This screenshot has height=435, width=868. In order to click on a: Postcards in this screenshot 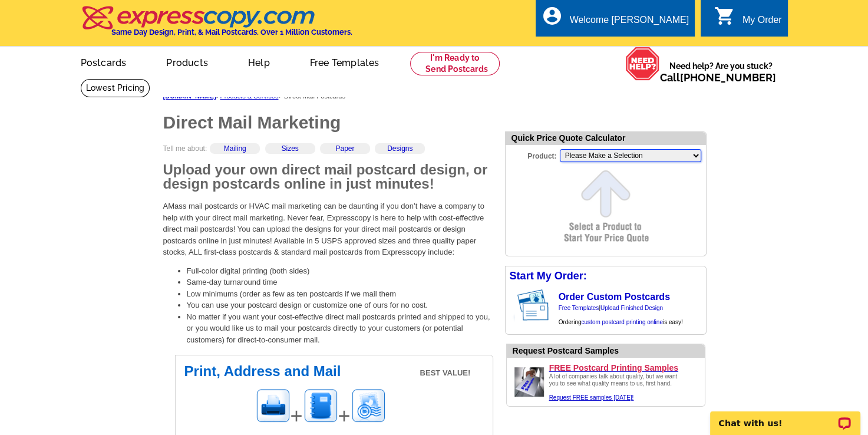, I will do `click(103, 62)`.